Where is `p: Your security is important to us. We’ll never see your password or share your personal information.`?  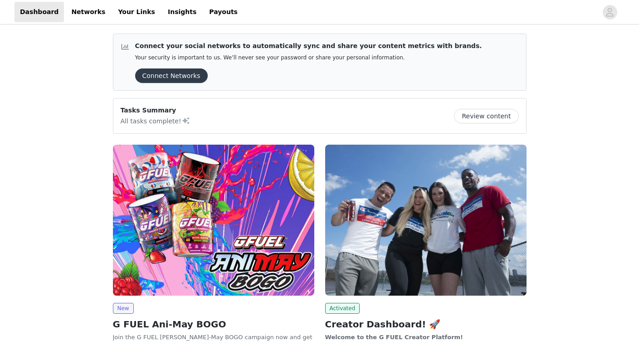 p: Your security is important to us. We’ll never see your password or share your personal information. is located at coordinates (309, 58).